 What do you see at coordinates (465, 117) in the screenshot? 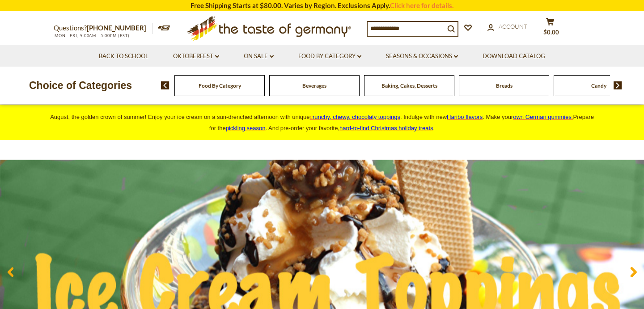
I see `span: Haribo flavors` at bounding box center [465, 117].